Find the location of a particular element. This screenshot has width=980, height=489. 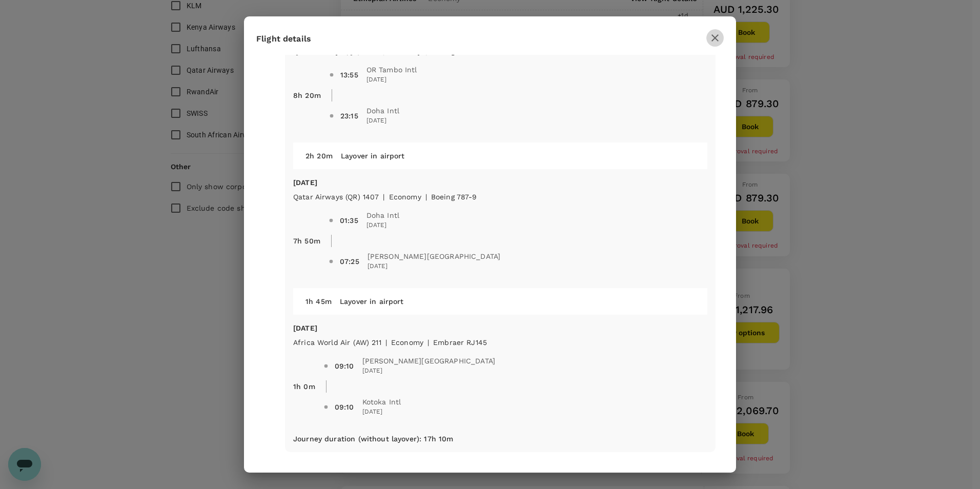

span: OR Tambo Intl is located at coordinates (392, 70).